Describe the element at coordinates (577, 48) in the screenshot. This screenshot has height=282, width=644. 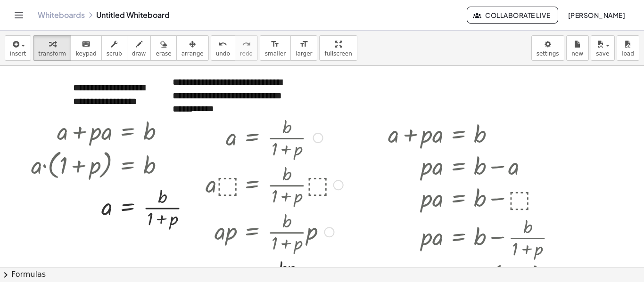
I see `button: new` at that location.